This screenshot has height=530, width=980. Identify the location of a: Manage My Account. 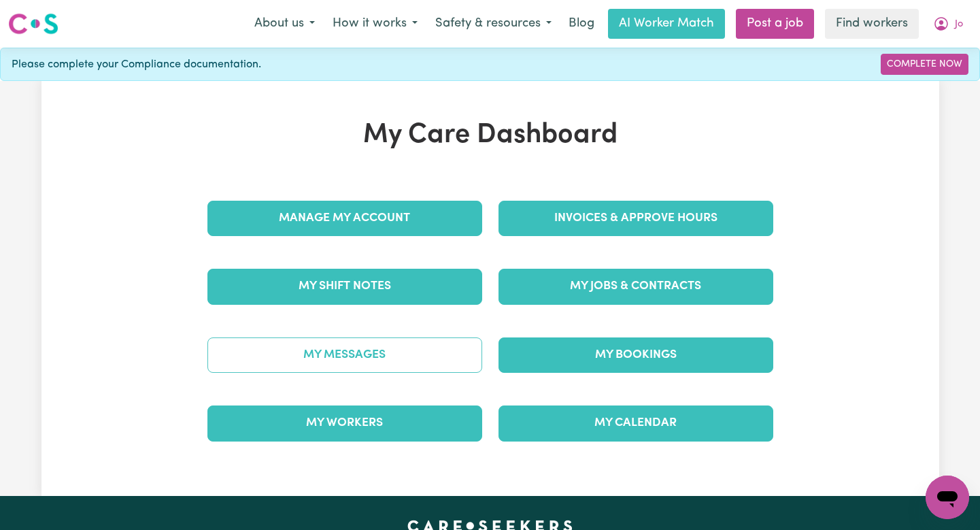
(345, 218).